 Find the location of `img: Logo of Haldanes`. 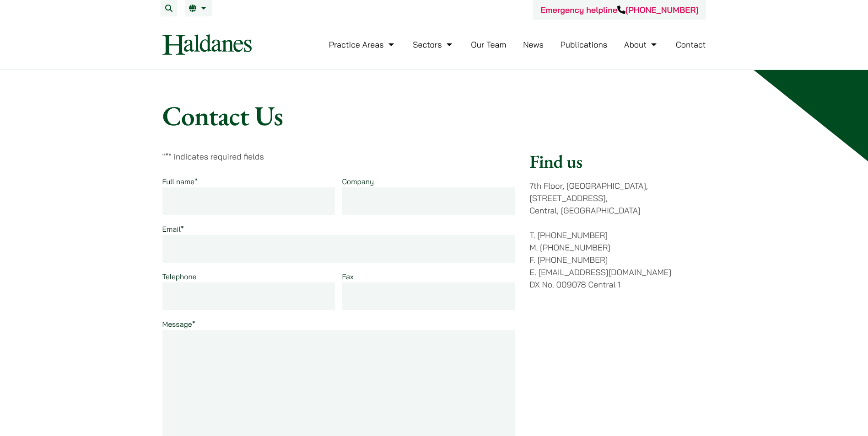

img: Logo of Haldanes is located at coordinates (207, 45).